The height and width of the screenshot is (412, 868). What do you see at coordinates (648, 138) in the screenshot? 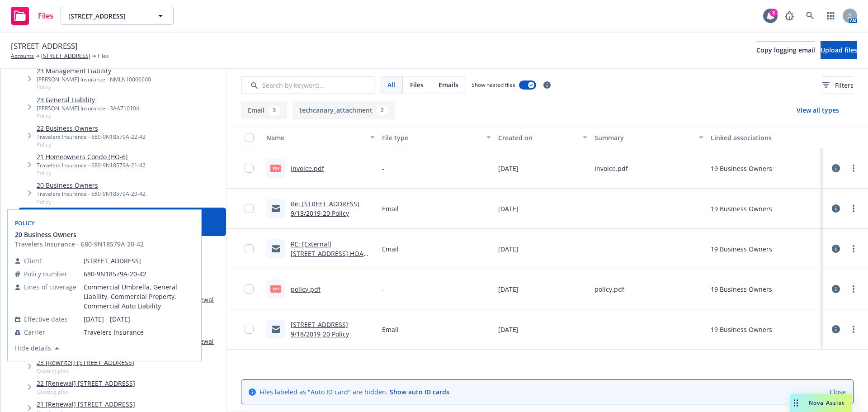
I see `button: Summary` at bounding box center [648, 138].